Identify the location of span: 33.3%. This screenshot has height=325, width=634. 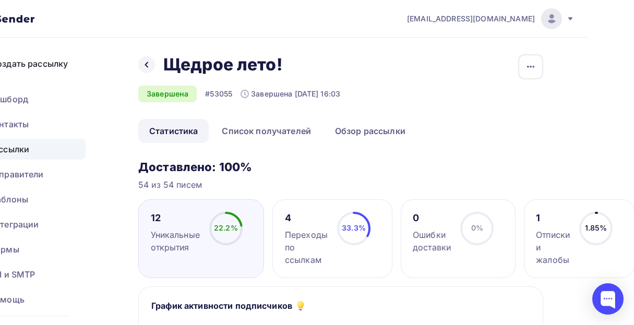
(354, 228).